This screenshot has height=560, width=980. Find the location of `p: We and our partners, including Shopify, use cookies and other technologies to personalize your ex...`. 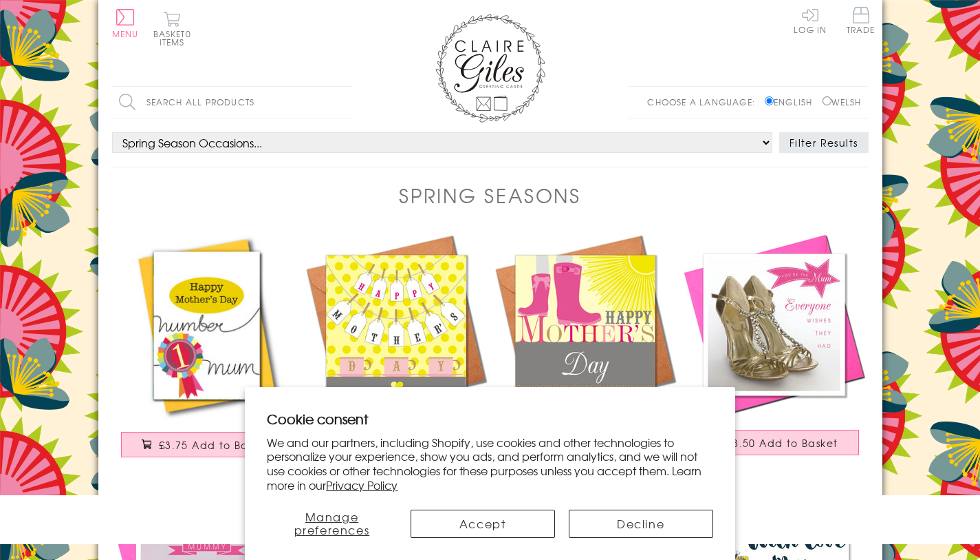

p: We and our partners, including Shopify, use cookies and other technologies to personalize your ex... is located at coordinates (490, 463).